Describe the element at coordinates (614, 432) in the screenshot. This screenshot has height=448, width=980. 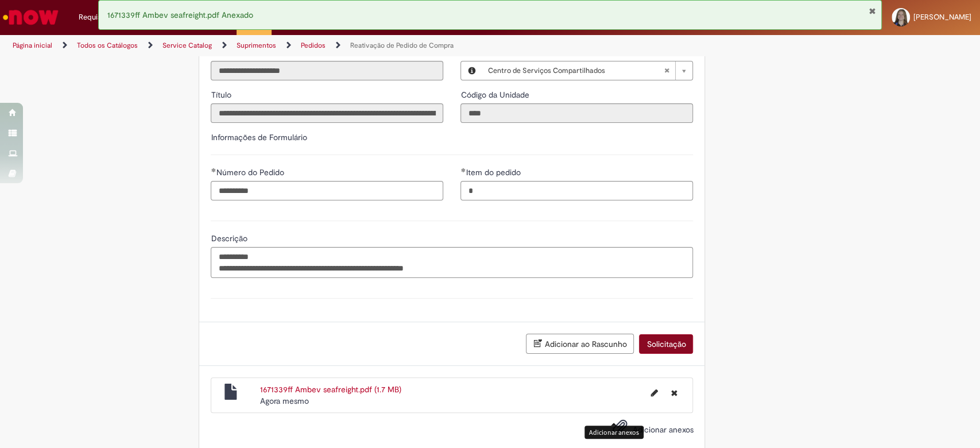
I see `div: Adicionar anexos` at that location.